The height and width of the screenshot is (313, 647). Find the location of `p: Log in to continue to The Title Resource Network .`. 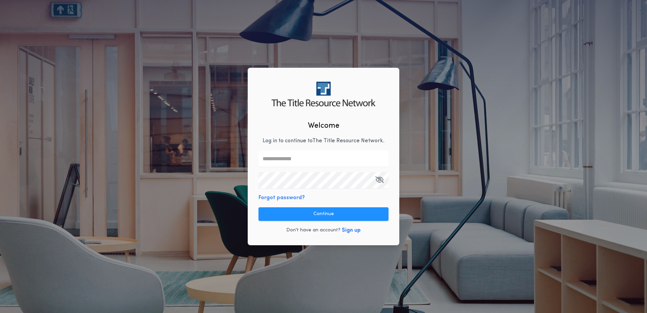

p: Log in to continue to The Title Resource Network . is located at coordinates (324, 141).